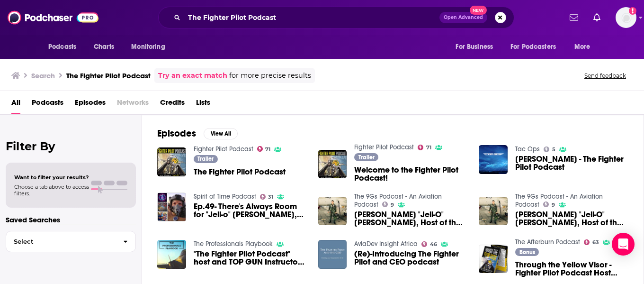 This screenshot has width=644, height=284. What do you see at coordinates (626, 17) in the screenshot?
I see `img: User Profile` at bounding box center [626, 17].